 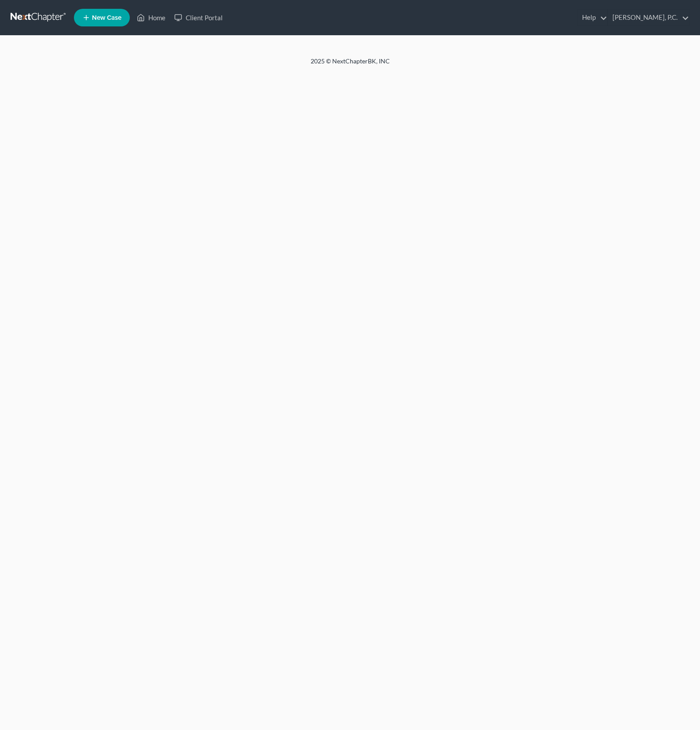 What do you see at coordinates (350, 65) in the screenshot?
I see `div: 2025 © NextChapterBK, INC` at bounding box center [350, 65].